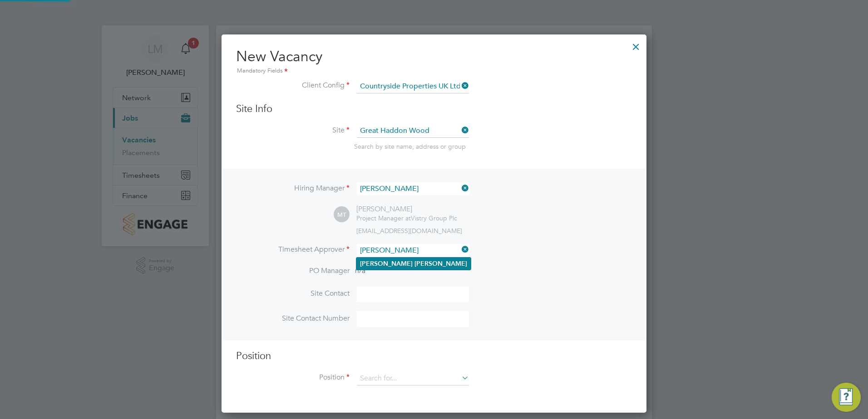 This screenshot has width=868, height=419. Describe the element at coordinates (407, 218) in the screenshot. I see `div: Vistry Group Plc` at that location.